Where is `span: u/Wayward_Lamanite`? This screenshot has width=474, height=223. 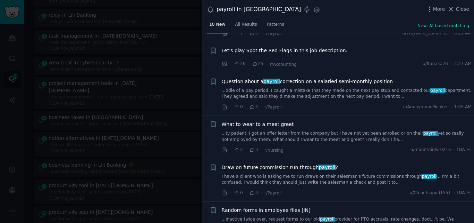
span: u/Wayward_Lamanite is located at coordinates (425, 33).